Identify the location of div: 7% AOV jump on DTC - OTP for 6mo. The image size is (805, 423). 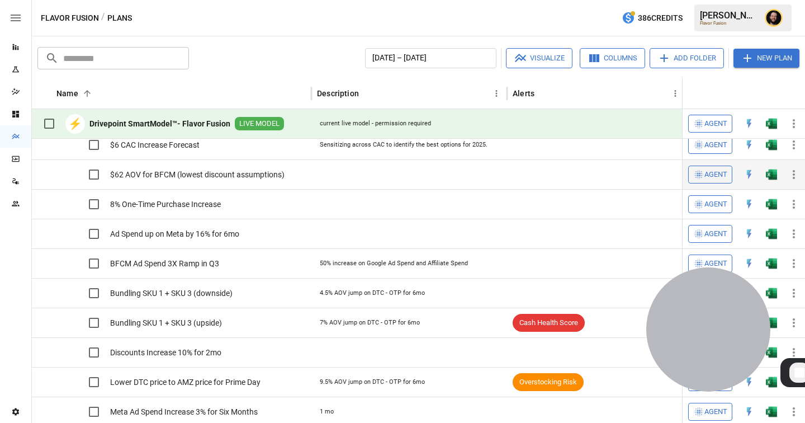
(369, 323).